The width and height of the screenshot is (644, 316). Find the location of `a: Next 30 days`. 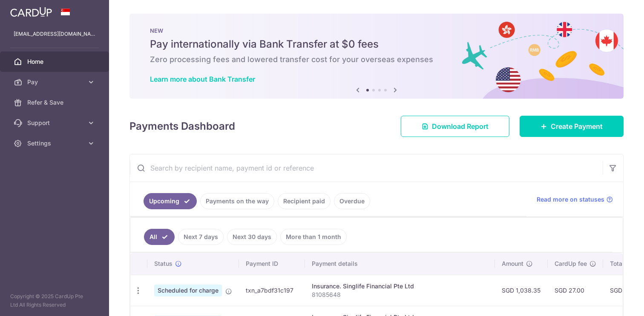

a: Next 30 days is located at coordinates (252, 237).